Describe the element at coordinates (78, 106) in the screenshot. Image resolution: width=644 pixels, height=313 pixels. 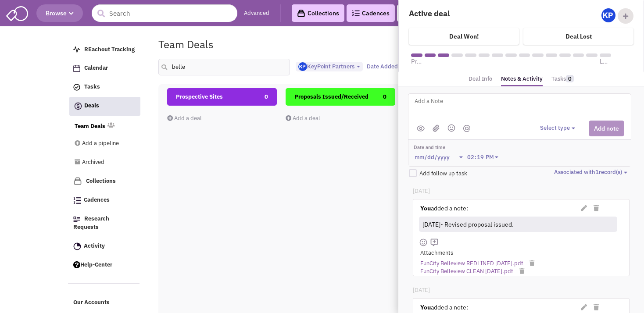
I see `img: icon-deals.svg` at that location.